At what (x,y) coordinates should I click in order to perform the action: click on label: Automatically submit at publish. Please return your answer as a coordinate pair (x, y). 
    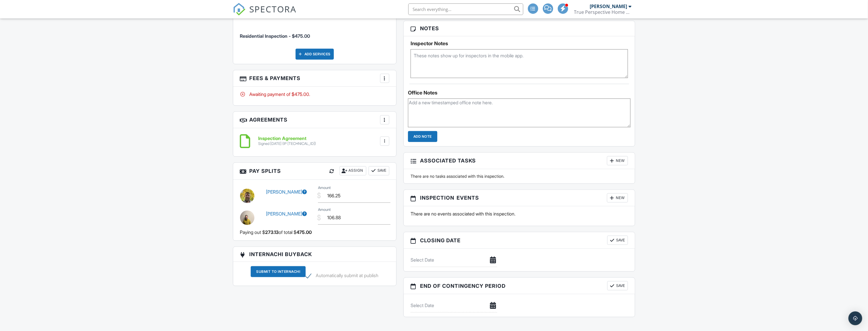
    Looking at the image, I should click on (342, 276).